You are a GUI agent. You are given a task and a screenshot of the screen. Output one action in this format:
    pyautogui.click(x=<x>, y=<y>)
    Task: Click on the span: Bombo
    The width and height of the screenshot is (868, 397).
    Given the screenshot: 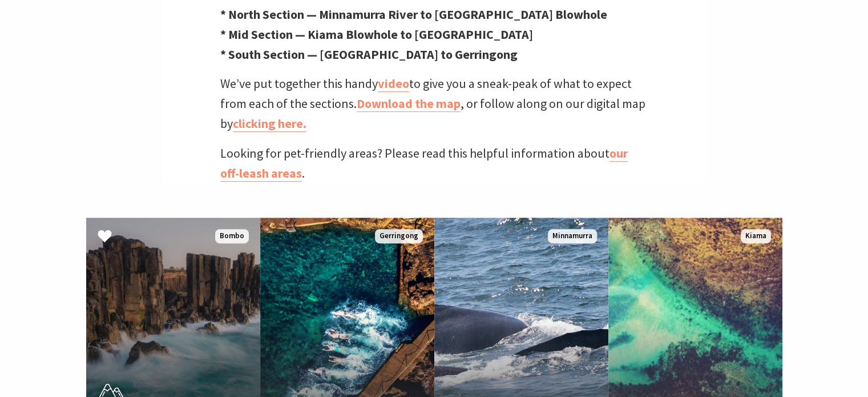 What is the action you would take?
    pyautogui.click(x=232, y=236)
    